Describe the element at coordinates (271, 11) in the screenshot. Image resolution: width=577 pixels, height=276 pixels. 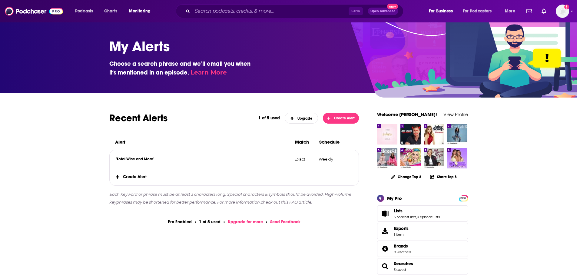
I see `input: Search podcasts, credits, & more...` at that location.